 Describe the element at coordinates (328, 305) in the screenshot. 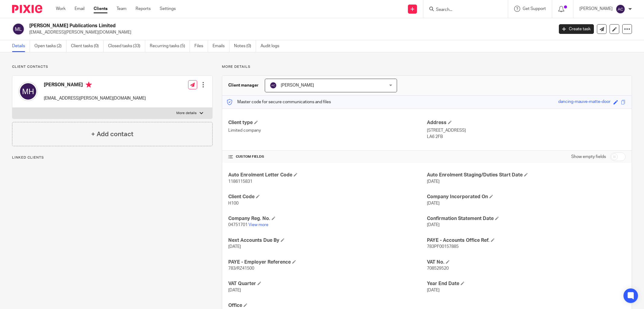

I see `h4: Office` at that location.